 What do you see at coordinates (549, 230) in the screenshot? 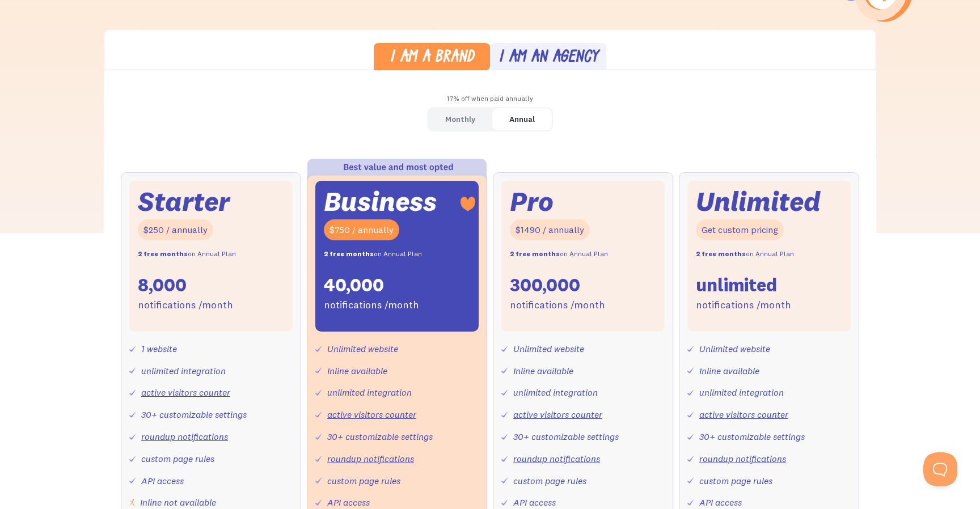
I see `div: $1490 / annually` at bounding box center [549, 230].